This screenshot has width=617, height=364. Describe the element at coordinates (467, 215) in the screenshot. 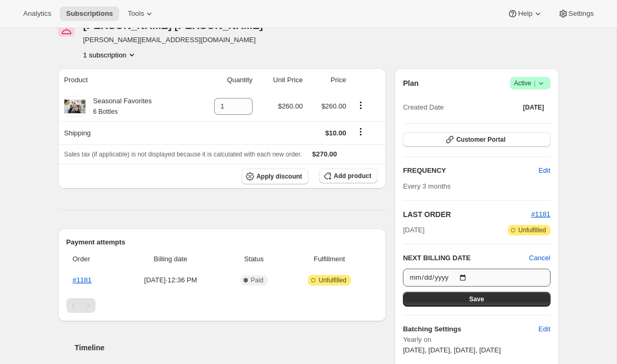

I see `h2: LAST ORDER` at that location.